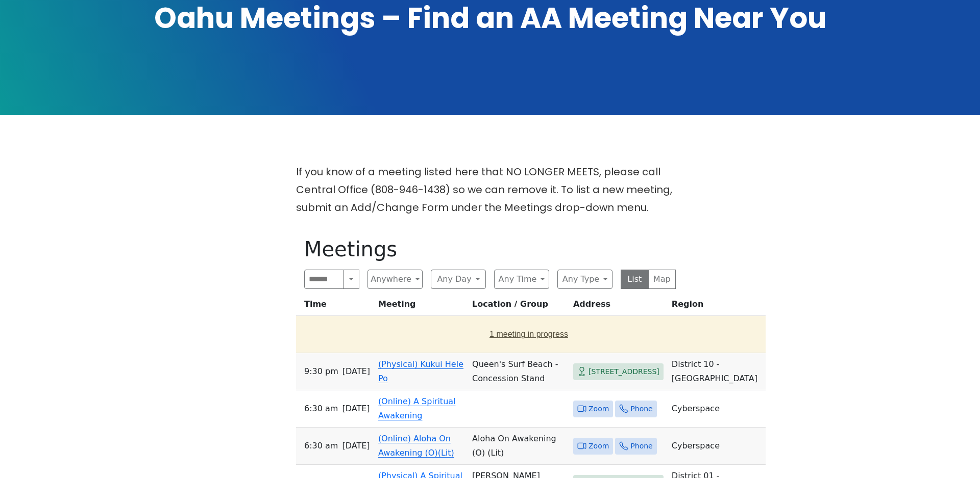  I want to click on th: Address, so click(618, 306).